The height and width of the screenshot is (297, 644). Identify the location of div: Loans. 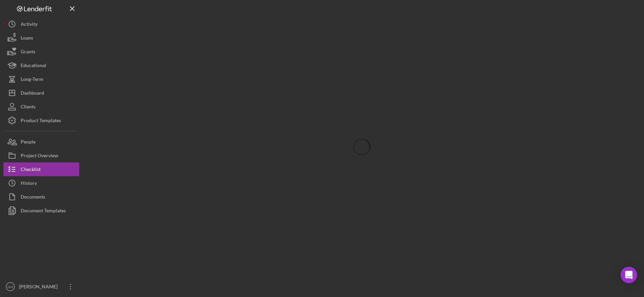
(27, 38).